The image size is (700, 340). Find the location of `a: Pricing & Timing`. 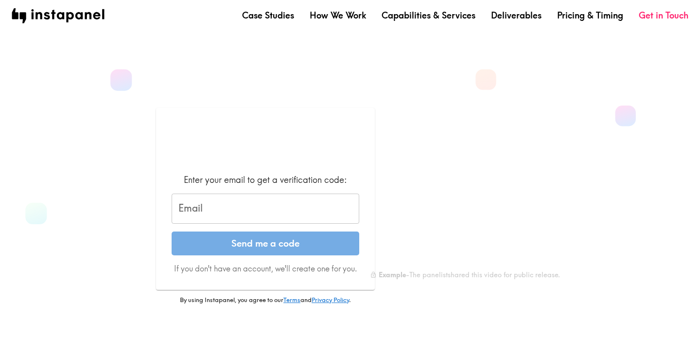

a: Pricing & Timing is located at coordinates (590, 15).